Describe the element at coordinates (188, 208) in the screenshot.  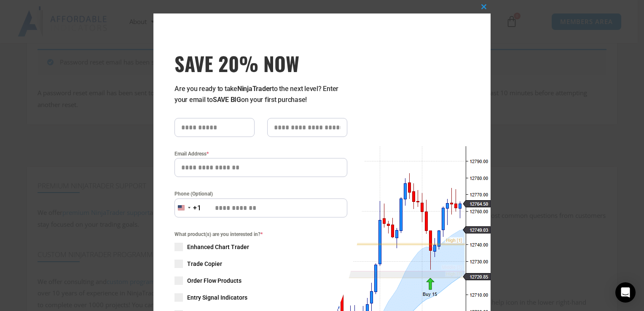
I see `button: Selected country` at that location.